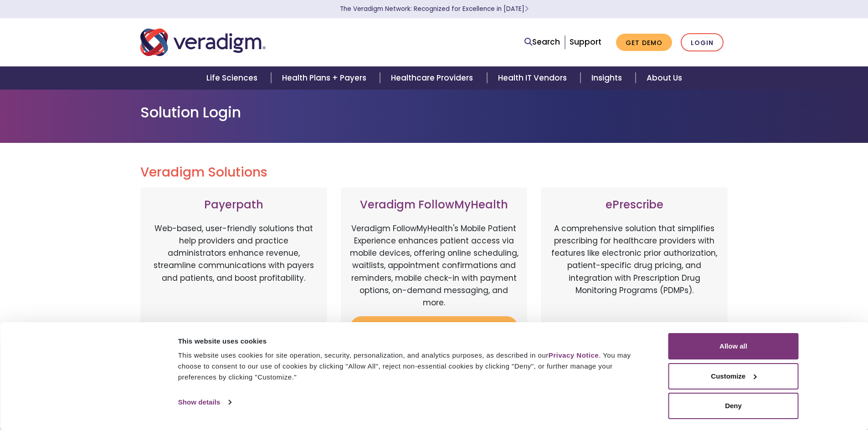 This screenshot has width=868, height=430. What do you see at coordinates (234, 271) in the screenshot?
I see `p: Web-based, user-friendly solutions that help providers and practice administrators enhance revenu...` at bounding box center [234, 271].